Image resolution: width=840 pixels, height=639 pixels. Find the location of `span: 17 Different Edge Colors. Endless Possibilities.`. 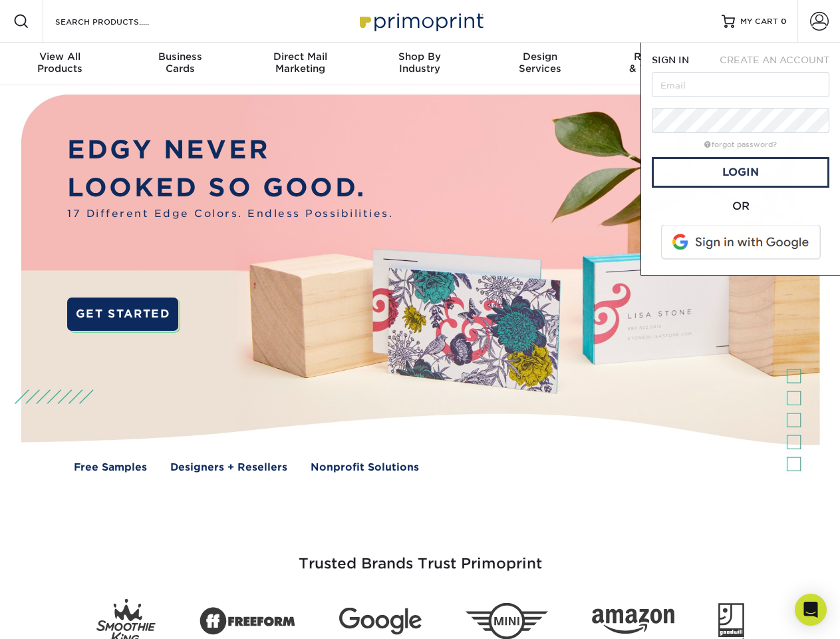

span: 17 Different Edge Colors. Endless Possibilities. is located at coordinates (230, 214).